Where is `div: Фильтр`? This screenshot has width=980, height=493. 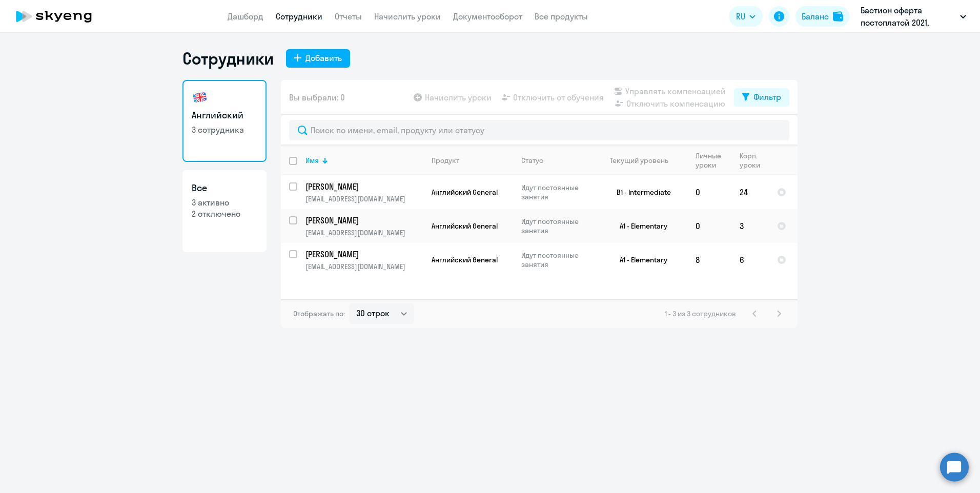
div: Фильтр is located at coordinates (767, 97).